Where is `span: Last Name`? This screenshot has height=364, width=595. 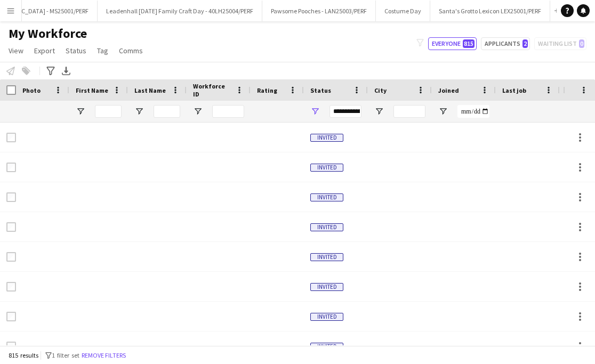 span: Last Name is located at coordinates (150, 90).